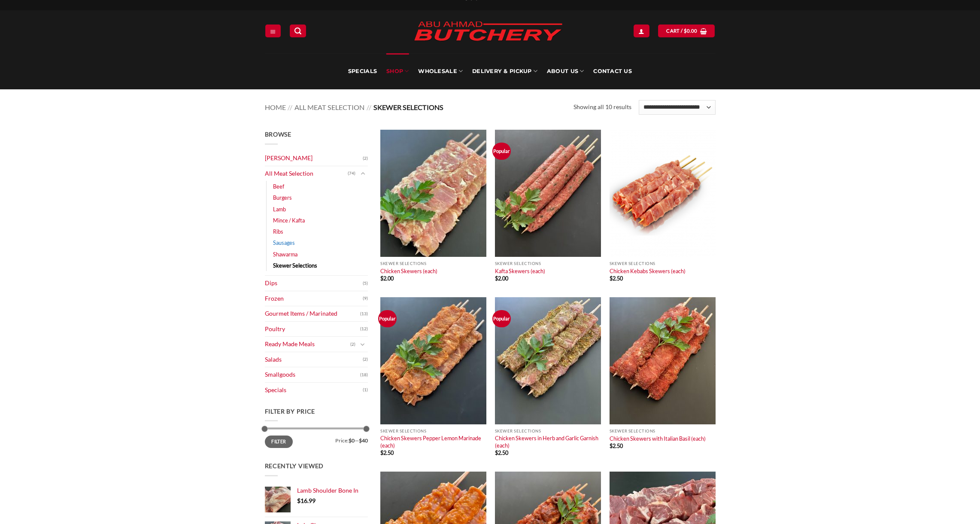 The width and height of the screenshot is (980, 524). What do you see at coordinates (408, 271) in the screenshot?
I see `a: Chicken Skewers (each)` at bounding box center [408, 271].